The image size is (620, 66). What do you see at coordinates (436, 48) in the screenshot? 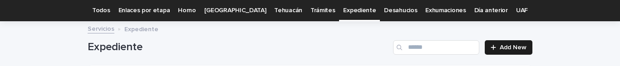
I see `input: Search` at bounding box center [436, 48].